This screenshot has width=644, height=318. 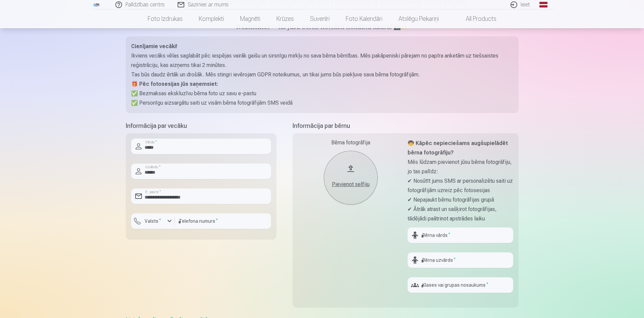 What do you see at coordinates (351, 185) in the screenshot?
I see `div: Pievienot selfiju` at bounding box center [351, 185].